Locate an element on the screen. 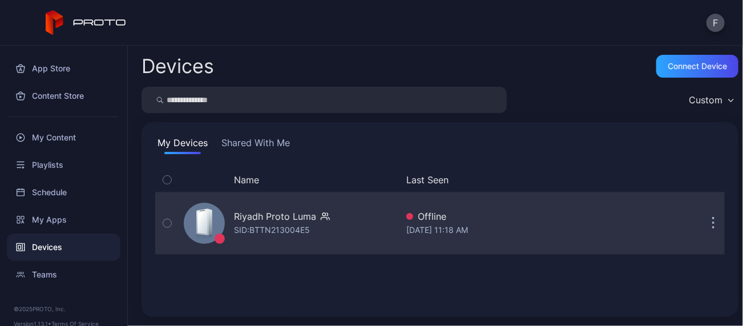 This screenshot has width=743, height=326. div: Riyadh Proto Luma is located at coordinates (275, 216).